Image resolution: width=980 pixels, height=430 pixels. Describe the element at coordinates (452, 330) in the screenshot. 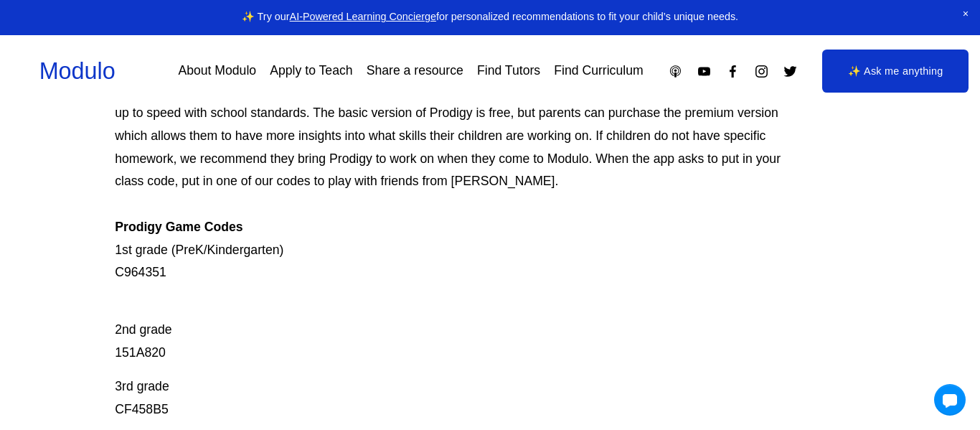

I see `p: 2nd grade 151A820` at that location.